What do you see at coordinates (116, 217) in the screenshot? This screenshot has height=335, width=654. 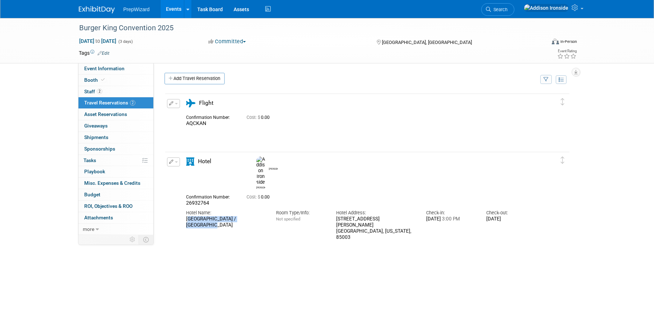 I see `a: Attachments` at bounding box center [116, 217].